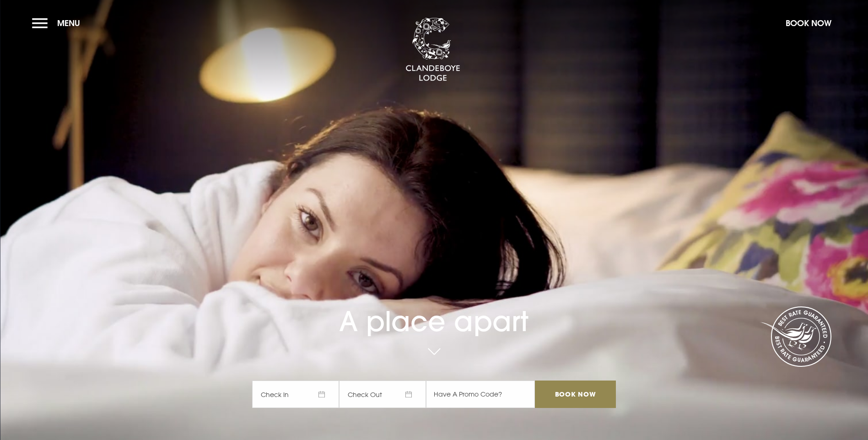 Image resolution: width=868 pixels, height=440 pixels. What do you see at coordinates (383, 394) in the screenshot?
I see `span: Check Out` at bounding box center [383, 394].